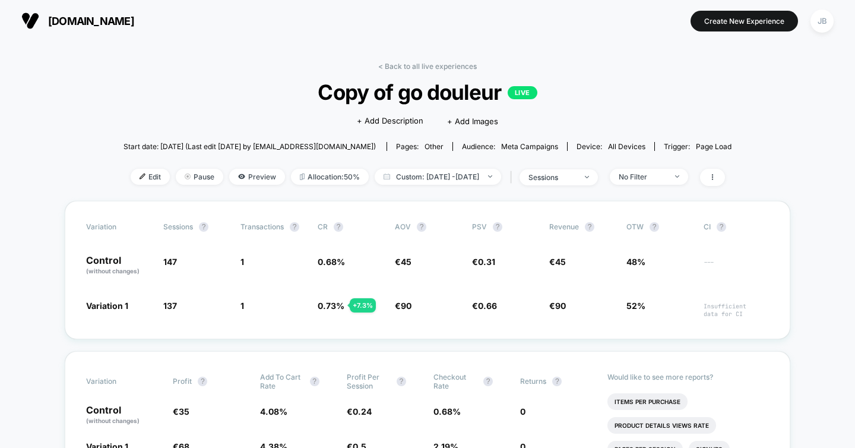  Describe the element at coordinates (402, 226) in the screenshot. I see `span: AOV` at that location.